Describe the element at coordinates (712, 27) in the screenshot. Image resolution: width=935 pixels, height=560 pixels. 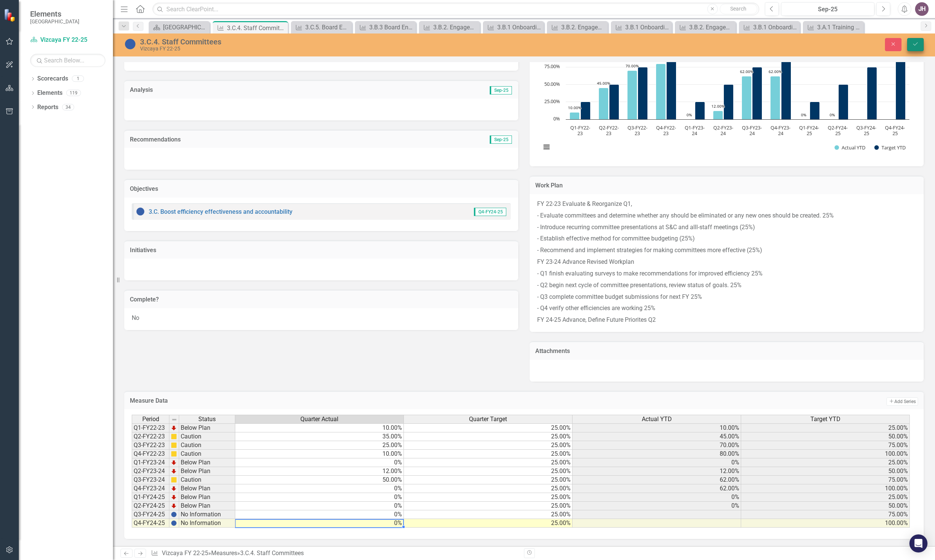
I see `div: 3.B.2. Engagement (Volunteers): 90% of respondents annually rate as good or very good communicati...` at that location.